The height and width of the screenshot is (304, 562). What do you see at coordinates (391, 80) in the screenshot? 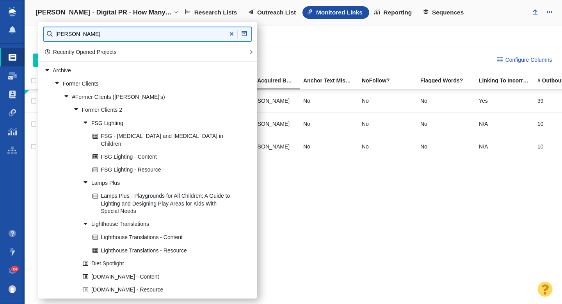
I see `div: NoFollow?` at bounding box center [391, 80].